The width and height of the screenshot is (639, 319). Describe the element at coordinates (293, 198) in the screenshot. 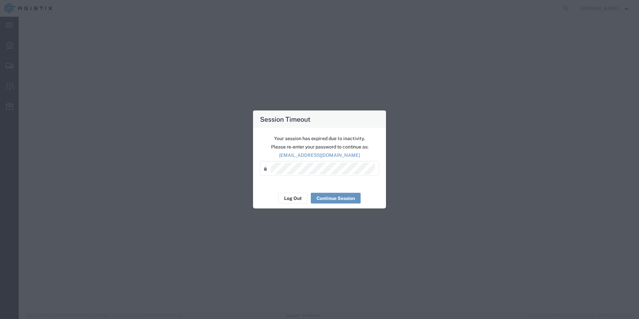

I see `button: Log Out` at that location.